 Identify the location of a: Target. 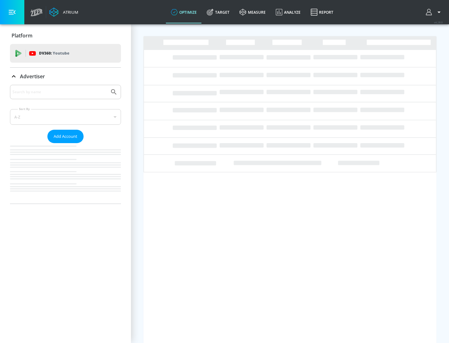
(218, 12).